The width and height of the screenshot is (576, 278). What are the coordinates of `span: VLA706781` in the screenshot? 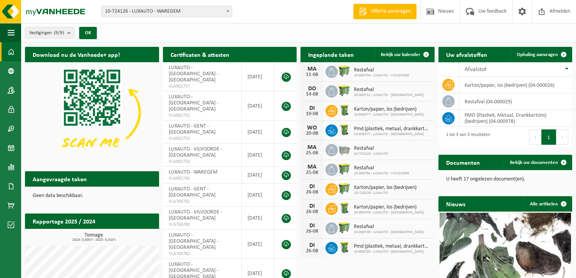 It's located at (202, 202).